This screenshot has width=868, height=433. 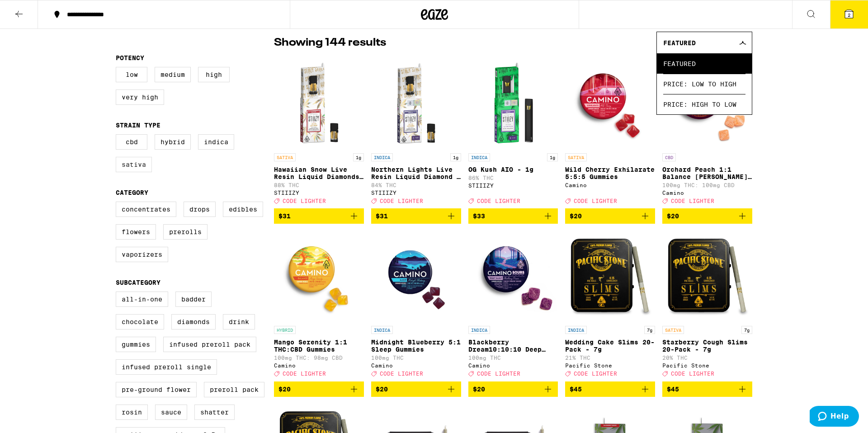 What do you see at coordinates (707, 346) in the screenshot?
I see `p: Starberry Cough Slims 20-Pack - 7g` at bounding box center [707, 346].